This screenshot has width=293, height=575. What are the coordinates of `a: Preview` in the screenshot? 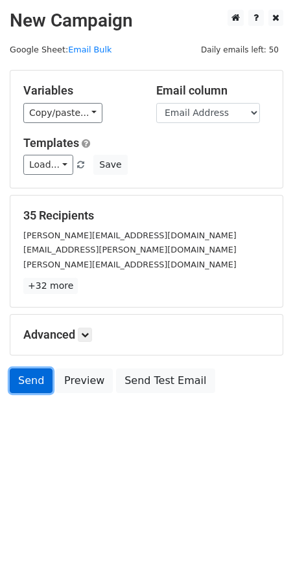 It's located at (84, 381).